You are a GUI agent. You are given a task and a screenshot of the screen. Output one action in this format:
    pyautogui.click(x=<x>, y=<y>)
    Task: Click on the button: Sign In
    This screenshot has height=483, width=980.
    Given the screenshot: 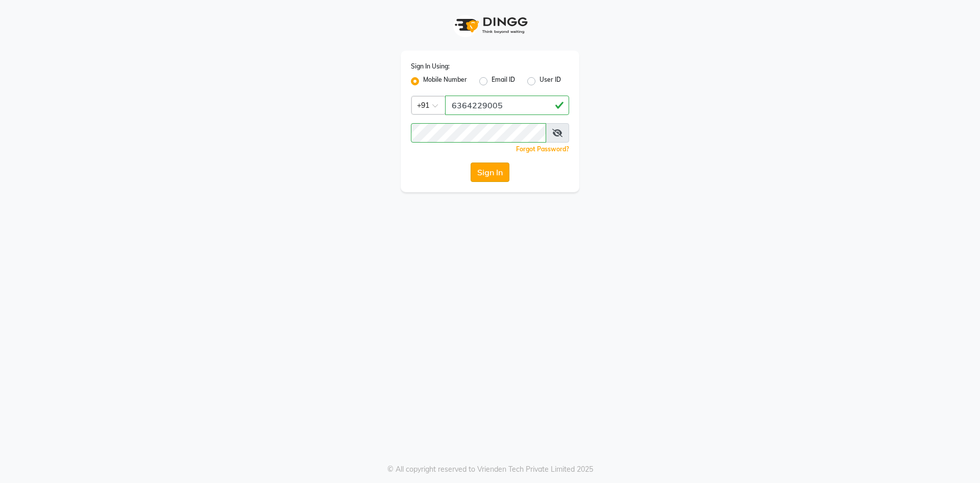 What is the action you would take?
    pyautogui.click(x=490, y=172)
    